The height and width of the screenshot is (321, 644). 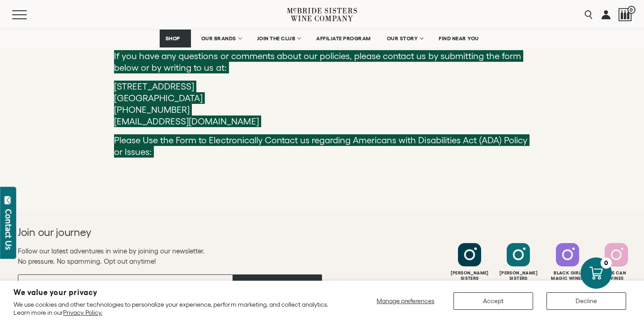 I want to click on a: JOIN THE CLUB, so click(x=278, y=38).